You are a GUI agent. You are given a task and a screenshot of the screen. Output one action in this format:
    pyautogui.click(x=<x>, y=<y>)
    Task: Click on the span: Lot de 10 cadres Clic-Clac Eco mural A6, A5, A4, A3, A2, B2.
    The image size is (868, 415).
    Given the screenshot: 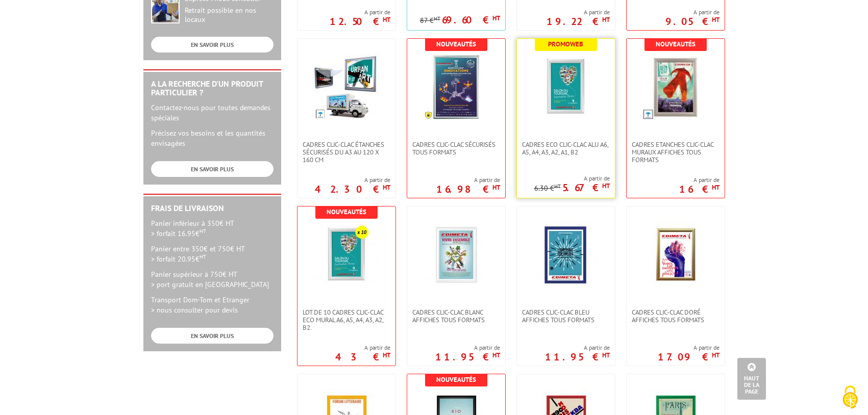 What is the action you would take?
    pyautogui.click(x=346, y=319)
    